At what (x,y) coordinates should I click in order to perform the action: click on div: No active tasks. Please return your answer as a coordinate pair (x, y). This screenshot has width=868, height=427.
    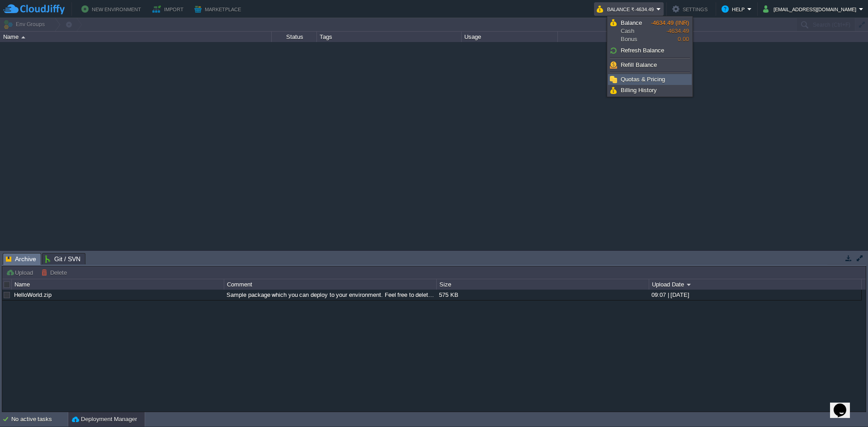
    Looking at the image, I should click on (39, 420).